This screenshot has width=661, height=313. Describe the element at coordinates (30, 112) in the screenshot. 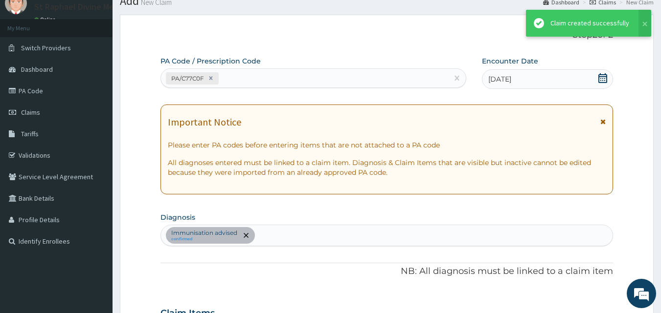

I see `span: Claims` at that location.